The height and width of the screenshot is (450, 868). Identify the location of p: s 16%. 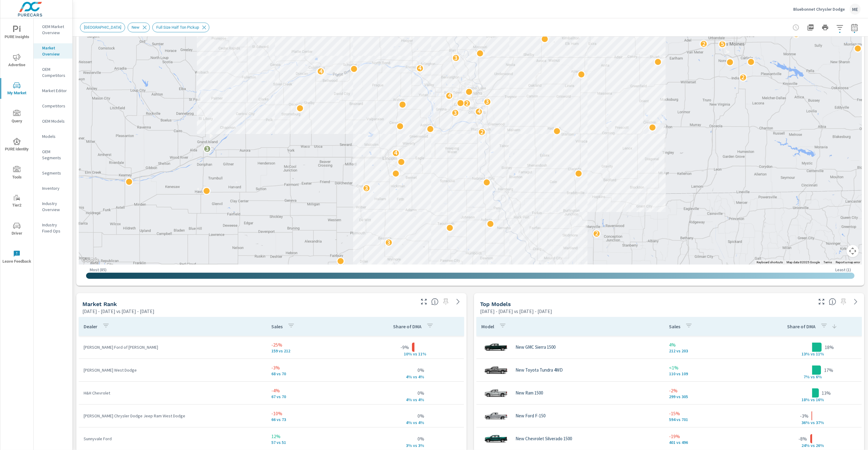
(821, 400).